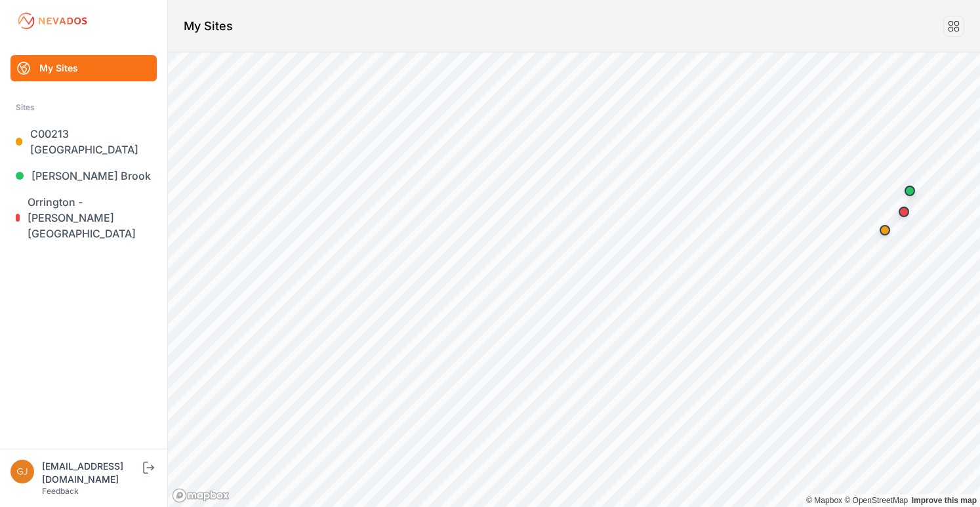  I want to click on a: My Sites, so click(83, 68).